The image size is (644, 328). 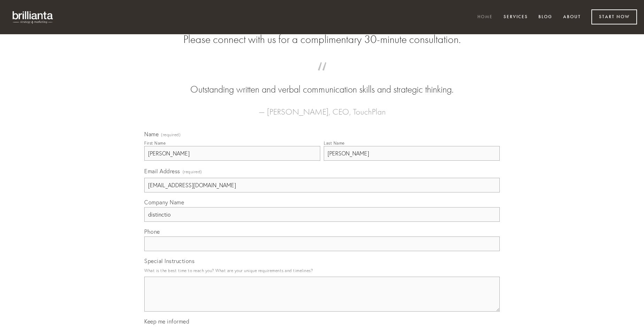 I want to click on img: brillianta - research, strategy, marketing, so click(x=33, y=17).